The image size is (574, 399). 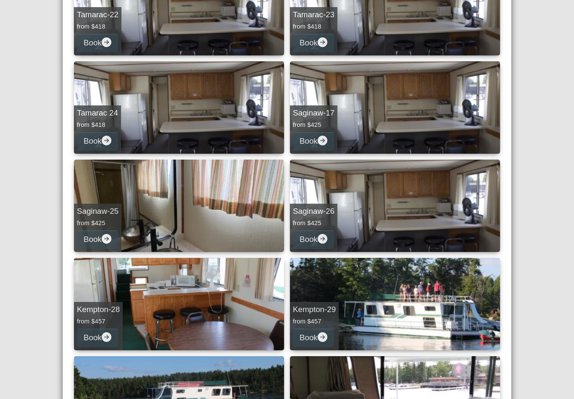 What do you see at coordinates (98, 113) in the screenshot?
I see `h5: Tamarac 24` at bounding box center [98, 113].